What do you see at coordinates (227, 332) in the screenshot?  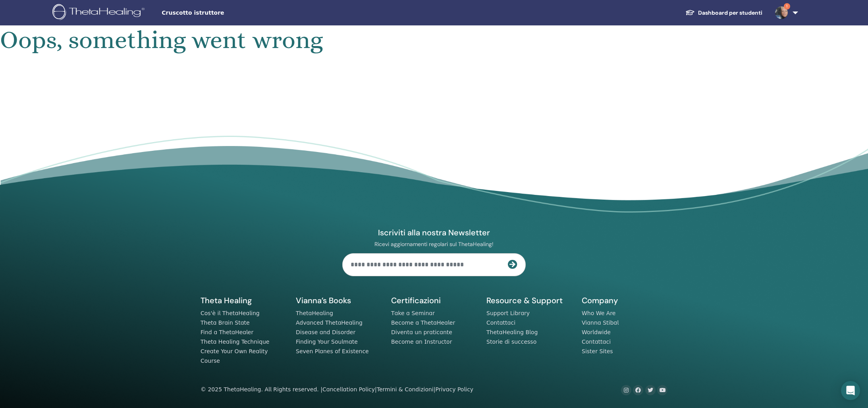 I see `a: Find a ThetaHealer` at bounding box center [227, 332].